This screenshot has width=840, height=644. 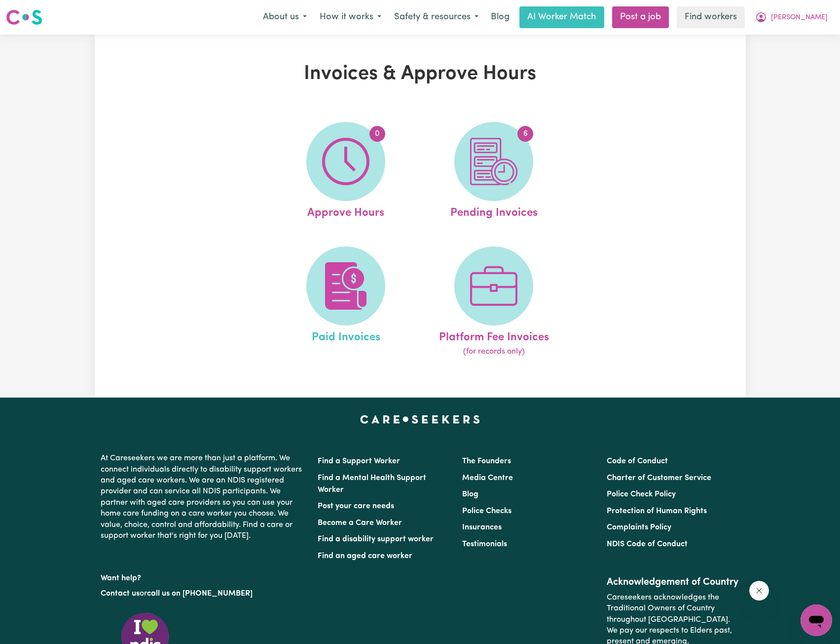 What do you see at coordinates (494, 336) in the screenshot?
I see `span: Platform Fee Invoices` at bounding box center [494, 336].